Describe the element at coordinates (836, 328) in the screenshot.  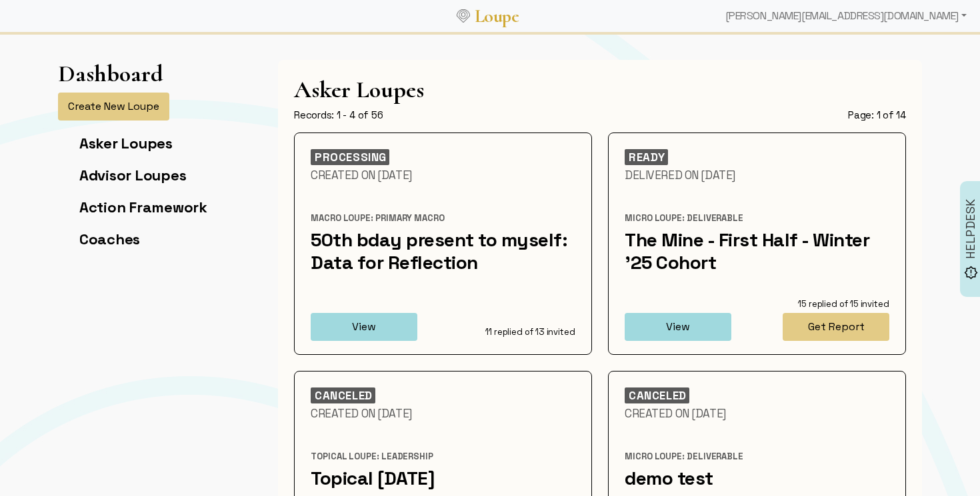
I see `button: Get Report` at that location.